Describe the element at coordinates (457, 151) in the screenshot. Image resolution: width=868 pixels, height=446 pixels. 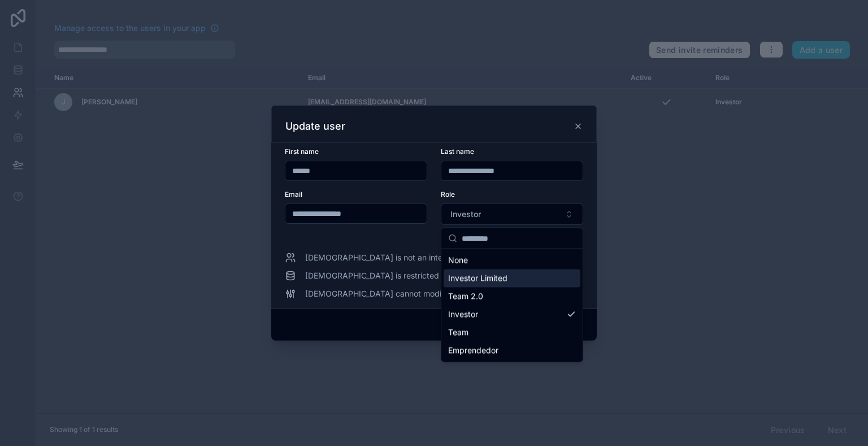
I see `span: Last name` at that location.